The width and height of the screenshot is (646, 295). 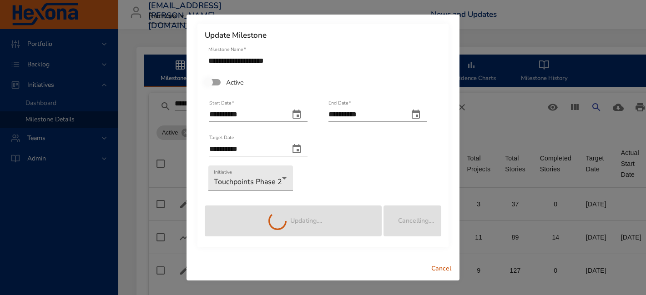 I want to click on button: change date, so click(x=297, y=115).